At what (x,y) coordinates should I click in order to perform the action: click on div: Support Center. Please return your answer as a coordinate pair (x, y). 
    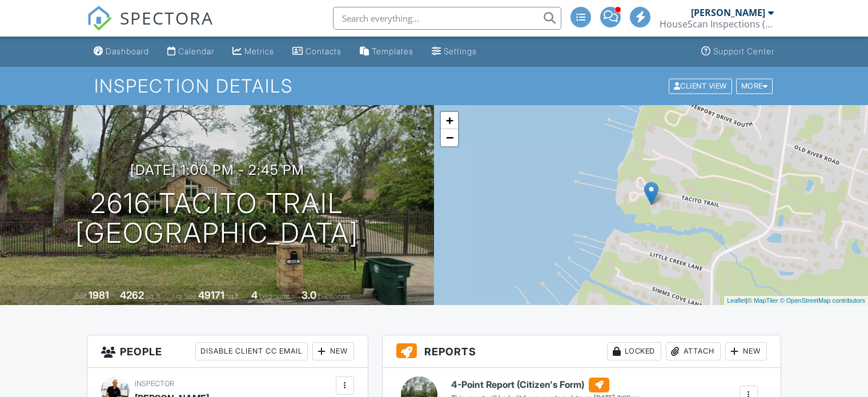
    Looking at the image, I should click on (744, 51).